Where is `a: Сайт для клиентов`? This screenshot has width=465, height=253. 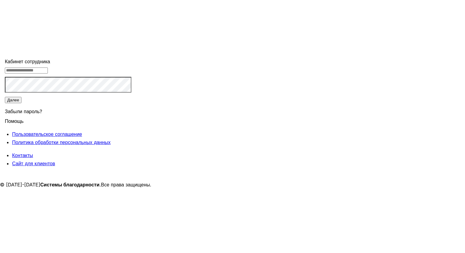 a: Сайт для клиентов is located at coordinates (34, 164).